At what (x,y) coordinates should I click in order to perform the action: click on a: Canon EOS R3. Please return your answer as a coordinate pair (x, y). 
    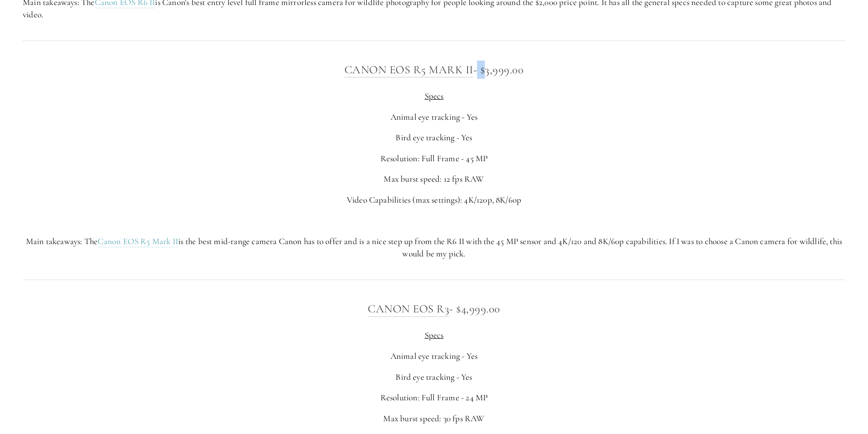
    Looking at the image, I should click on (408, 309).